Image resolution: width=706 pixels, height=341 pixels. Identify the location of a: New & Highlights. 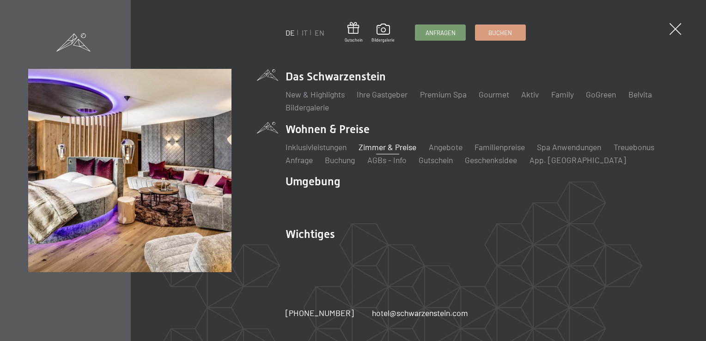
(315, 94).